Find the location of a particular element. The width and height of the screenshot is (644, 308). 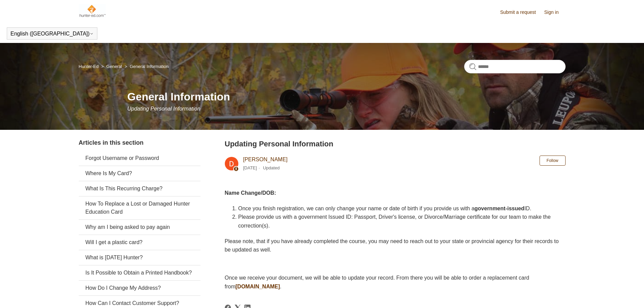

a: Hunter-Ed is located at coordinates (88, 66).